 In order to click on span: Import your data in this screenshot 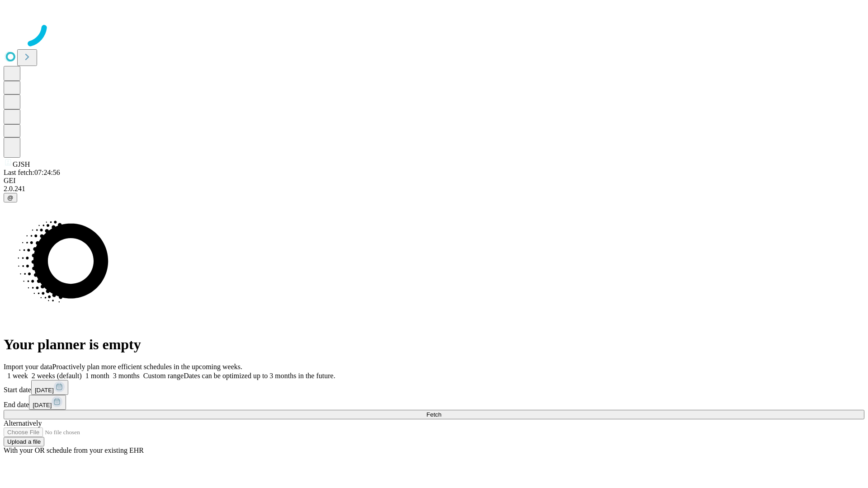, I will do `click(28, 367)`.